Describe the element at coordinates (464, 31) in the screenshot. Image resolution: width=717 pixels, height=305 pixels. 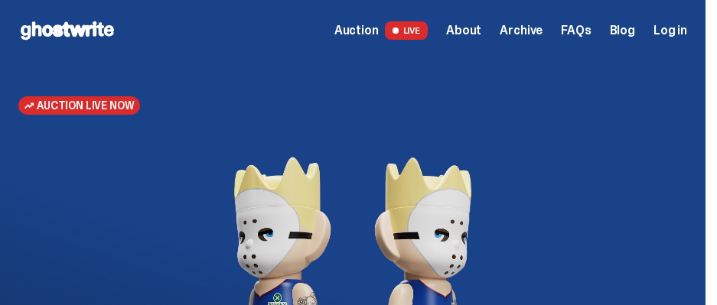
I see `a: About` at that location.